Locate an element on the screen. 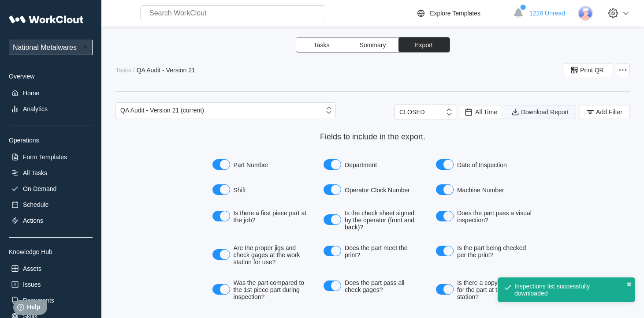 This screenshot has height=318, width=644. label: Are the proper jigs and check gages at the work station for use? is located at coordinates (261, 255).